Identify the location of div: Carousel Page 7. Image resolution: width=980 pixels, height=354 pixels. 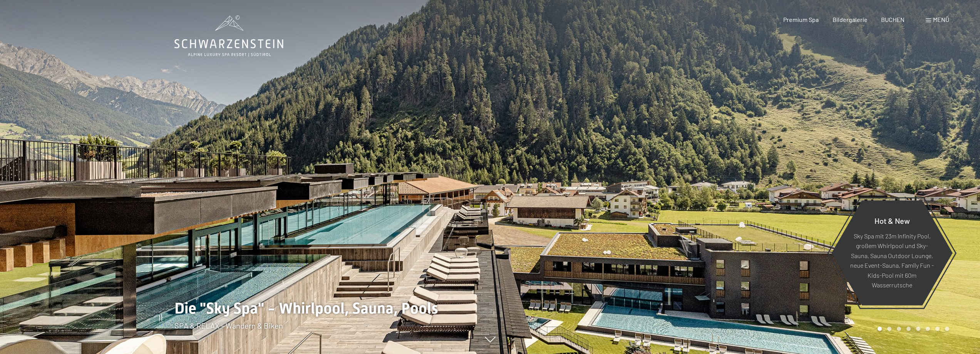
(938, 329).